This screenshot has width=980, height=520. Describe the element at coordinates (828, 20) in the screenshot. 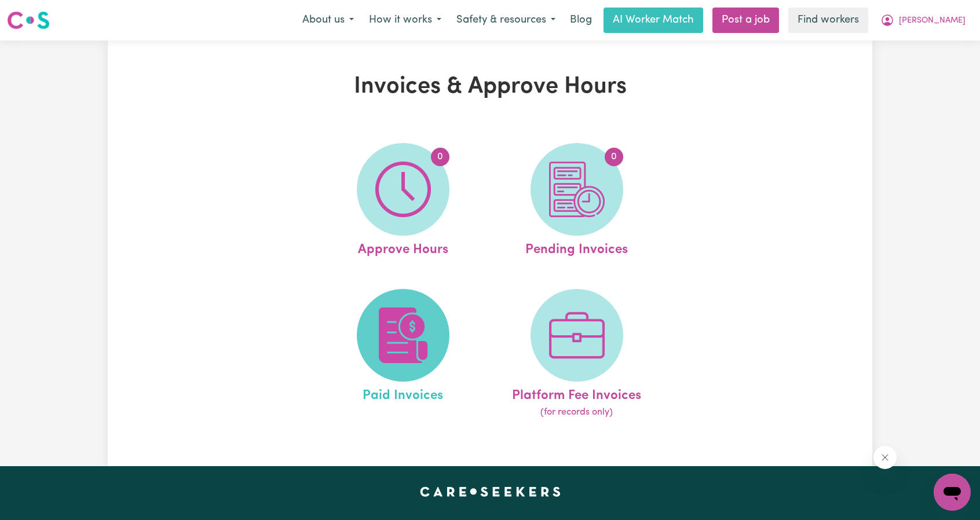

I see `a: Find workers` at that location.